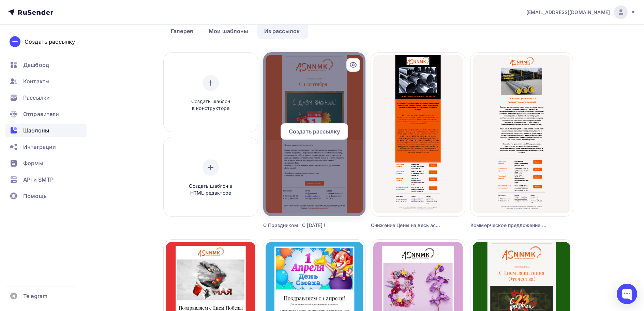 The width and height of the screenshot is (644, 311). I want to click on span: Помощь, so click(35, 196).